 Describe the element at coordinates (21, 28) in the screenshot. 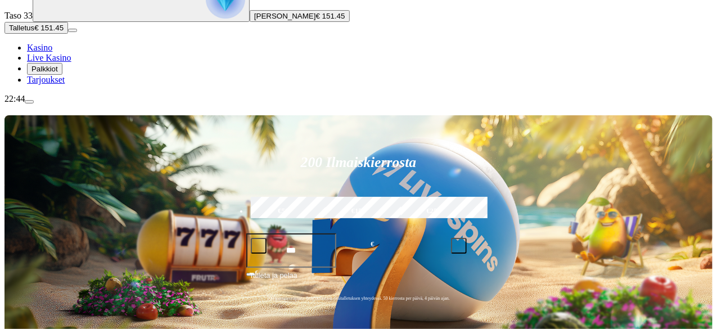

I see `span: Talletus` at that location.